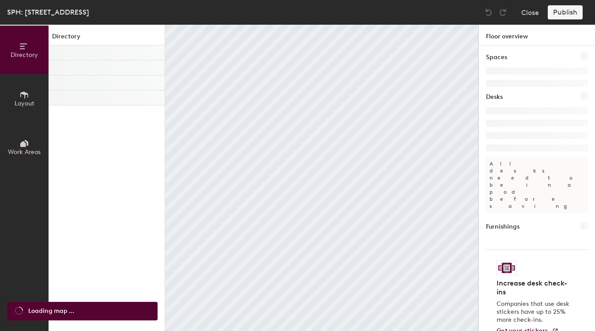  I want to click on img: Sticker logo, so click(506, 268).